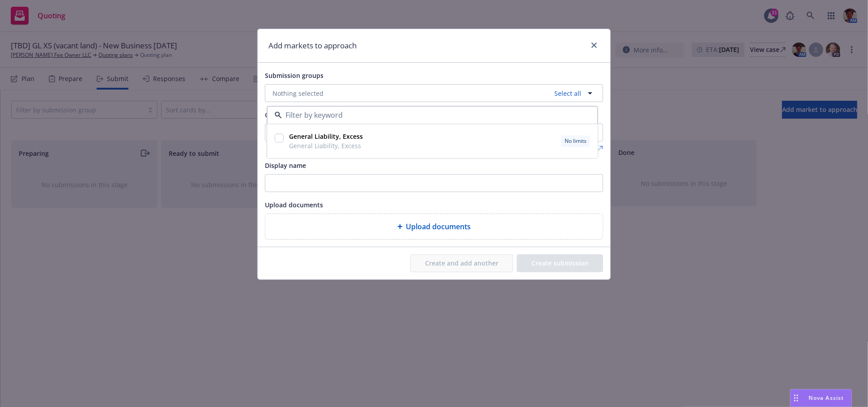 This screenshot has width=868, height=407. Describe the element at coordinates (298, 93) in the screenshot. I see `span: Nothing selected` at that location.